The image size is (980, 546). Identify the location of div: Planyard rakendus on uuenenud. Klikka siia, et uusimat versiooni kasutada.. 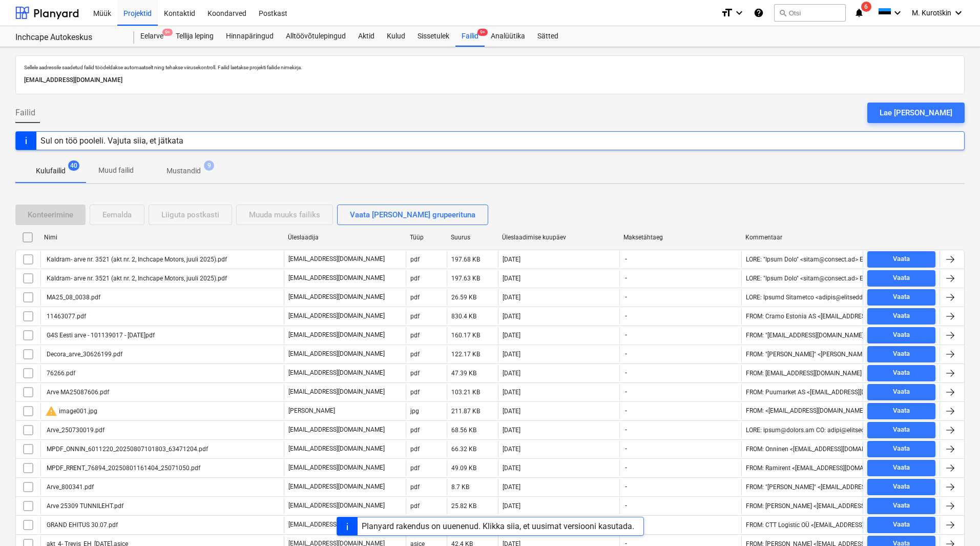
(498, 525).